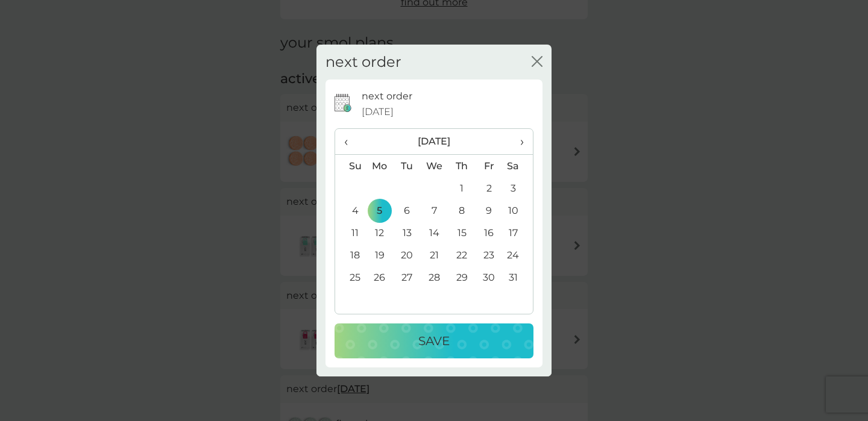 The width and height of the screenshot is (868, 421). I want to click on td: 23, so click(489, 255).